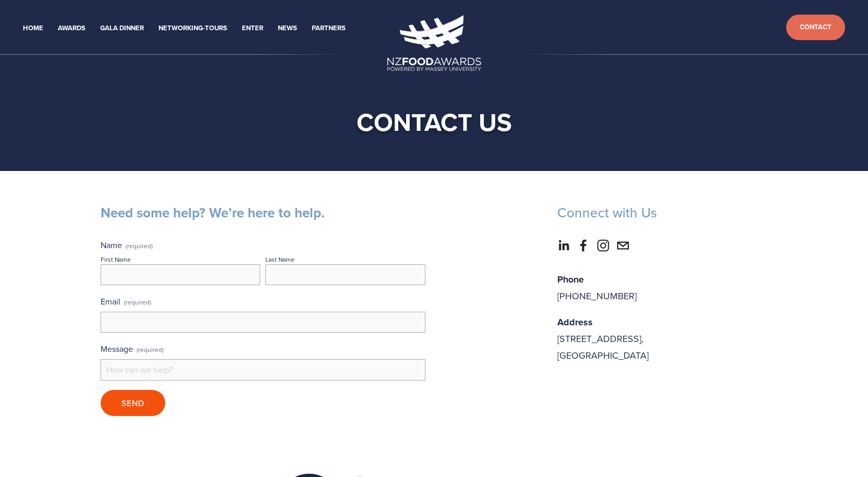 The width and height of the screenshot is (868, 477). I want to click on a: Enter, so click(252, 28).